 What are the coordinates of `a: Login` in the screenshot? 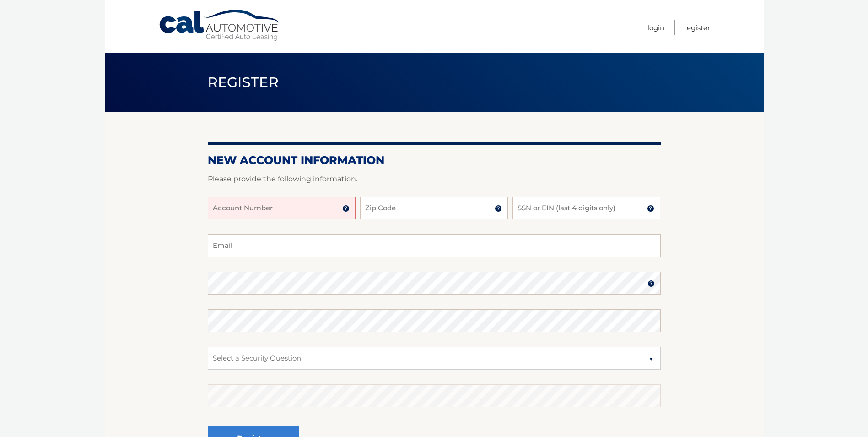 It's located at (656, 27).